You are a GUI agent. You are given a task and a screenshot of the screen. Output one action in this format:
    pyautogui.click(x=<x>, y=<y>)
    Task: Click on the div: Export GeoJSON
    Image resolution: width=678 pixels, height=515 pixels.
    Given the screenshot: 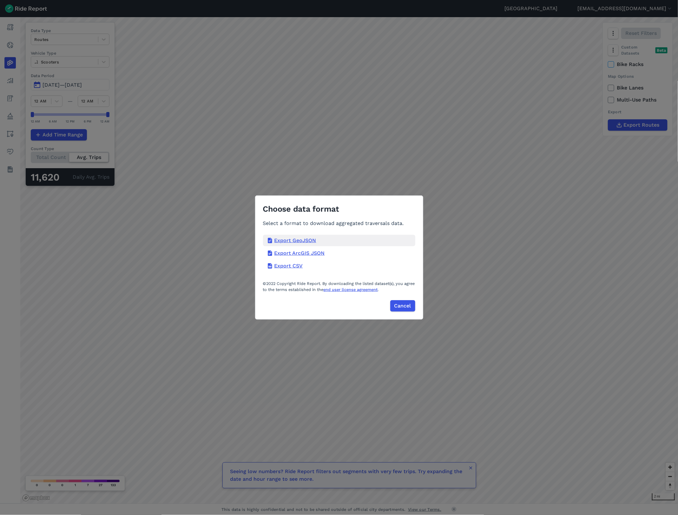 What is the action you would take?
    pyautogui.click(x=339, y=241)
    